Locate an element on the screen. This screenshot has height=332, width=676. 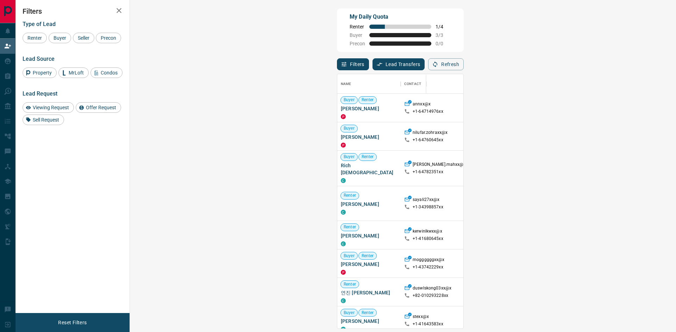
button: Refresh is located at coordinates (445, 64).